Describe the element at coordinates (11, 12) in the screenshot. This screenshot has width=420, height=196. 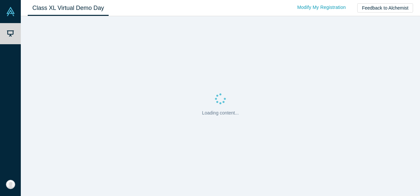
I see `img: Alchemist Vault Logo` at that location.